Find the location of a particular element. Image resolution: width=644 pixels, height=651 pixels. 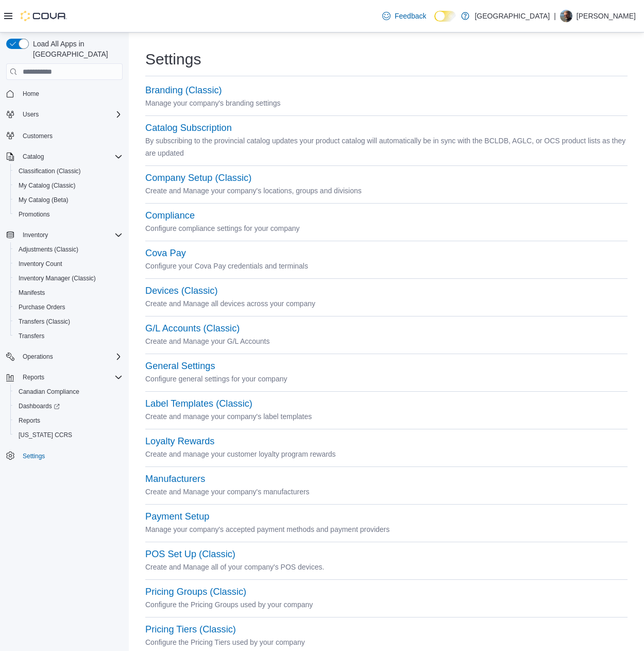

button: Transfers (Classic) is located at coordinates (68, 321).